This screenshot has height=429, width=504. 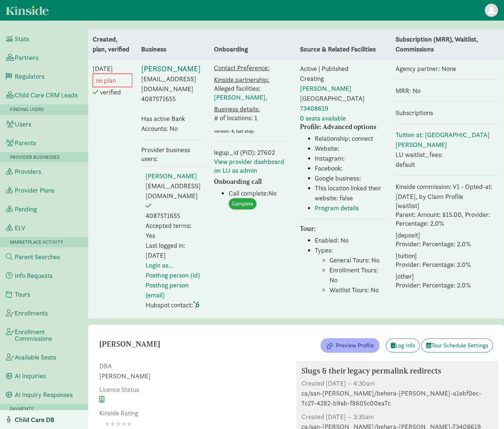 I want to click on p: [waitlist] Parent: Amount: $15.00, Provider: Percentage: 2.0%, so click(x=448, y=215).